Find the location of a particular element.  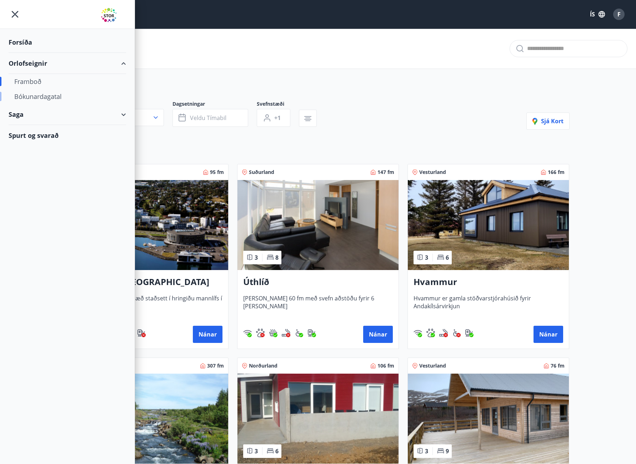

span: 76 fm is located at coordinates (557, 366).